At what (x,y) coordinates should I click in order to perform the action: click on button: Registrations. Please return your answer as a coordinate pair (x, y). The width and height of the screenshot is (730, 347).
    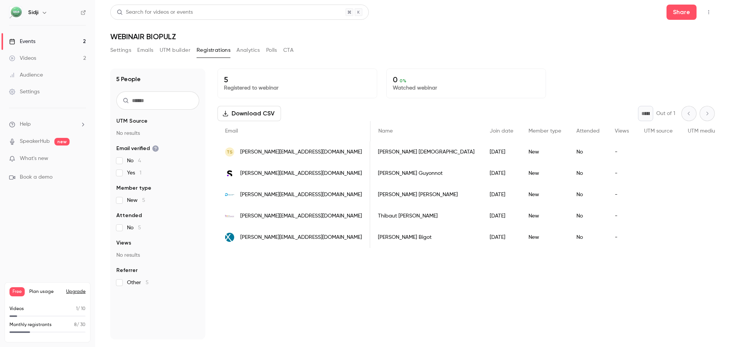
    Looking at the image, I should click on (213, 50).